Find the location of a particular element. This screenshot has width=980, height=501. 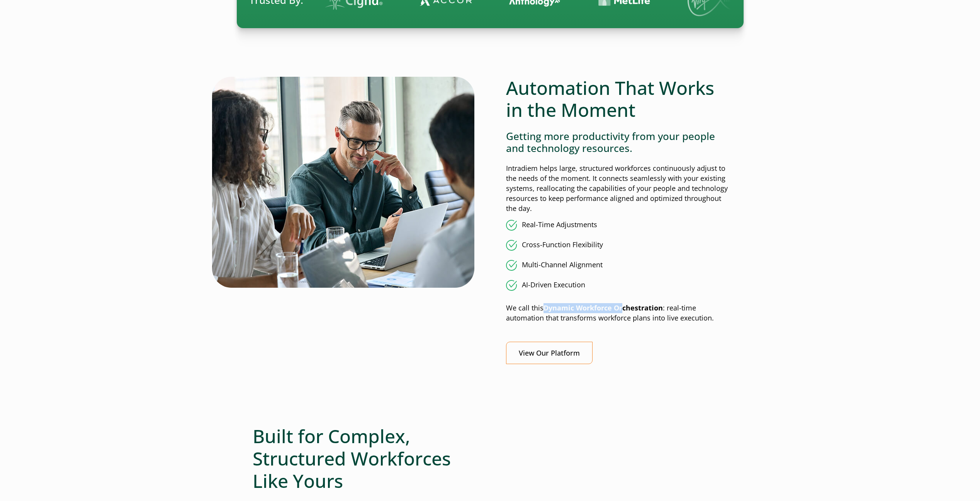

h4: Getting more productivity from your people and technology resources. is located at coordinates (617, 142).